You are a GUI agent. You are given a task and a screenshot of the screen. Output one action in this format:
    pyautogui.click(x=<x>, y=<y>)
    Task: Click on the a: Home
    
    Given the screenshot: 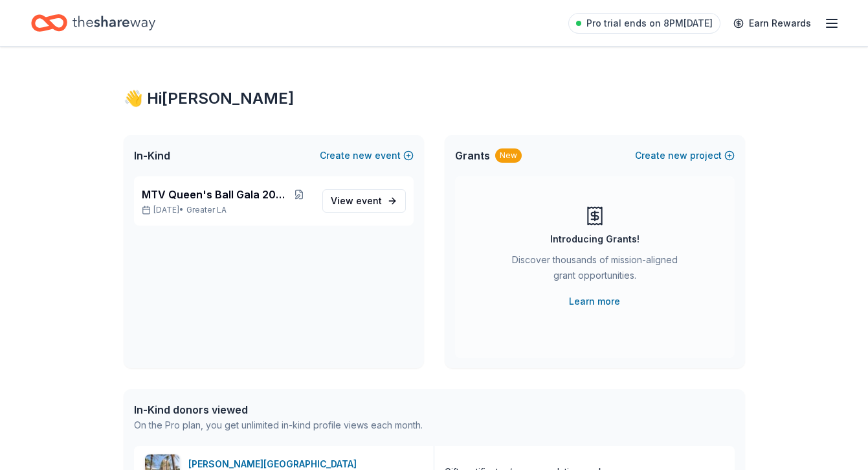 What is the action you would take?
    pyautogui.click(x=93, y=23)
    